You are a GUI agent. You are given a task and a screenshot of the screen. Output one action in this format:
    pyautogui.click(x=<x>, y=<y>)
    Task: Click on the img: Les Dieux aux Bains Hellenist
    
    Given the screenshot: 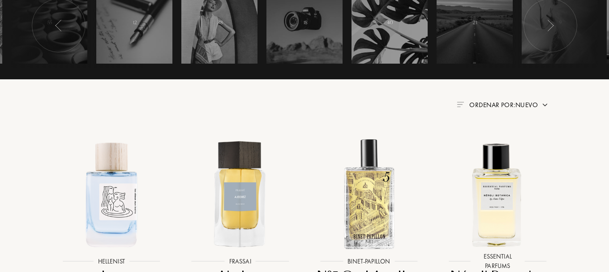 What is the action you would take?
    pyautogui.click(x=111, y=193)
    